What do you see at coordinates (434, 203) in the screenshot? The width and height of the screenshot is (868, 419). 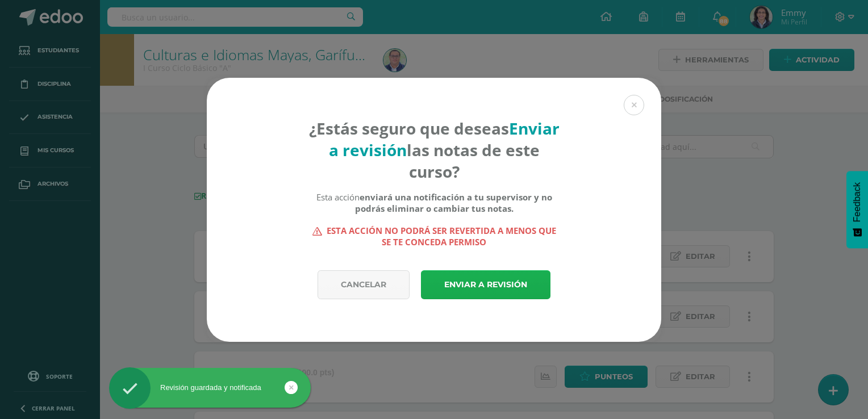 I see `div: Esta acción` at bounding box center [434, 203].